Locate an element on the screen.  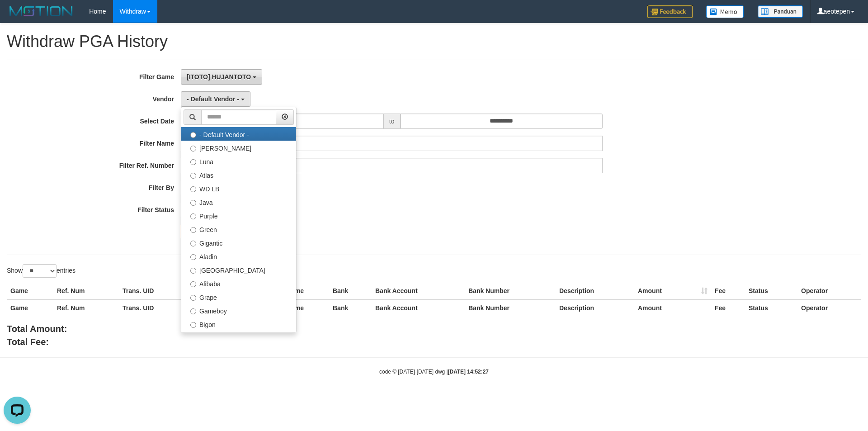
label: Gigantic is located at coordinates (239, 242).